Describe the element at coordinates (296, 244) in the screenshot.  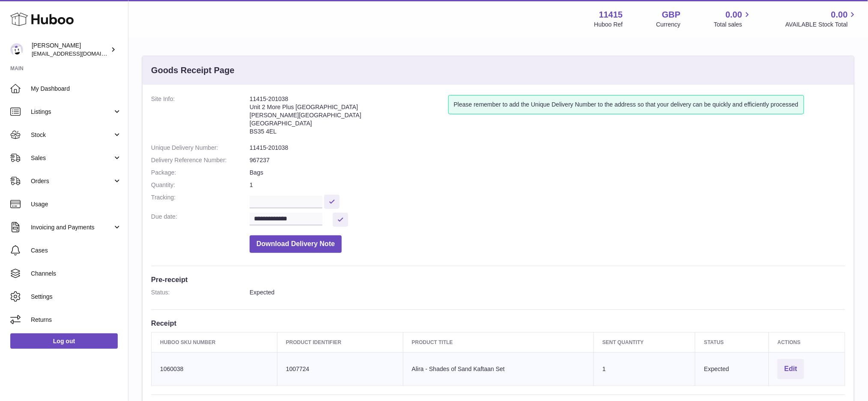
I see `button: Download Delivery Note` at that location.